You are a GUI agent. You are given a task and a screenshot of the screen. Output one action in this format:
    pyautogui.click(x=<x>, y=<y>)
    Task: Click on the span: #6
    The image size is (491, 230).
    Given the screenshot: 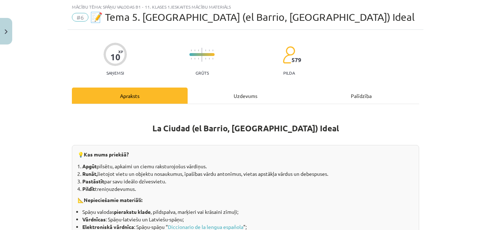 What is the action you would take?
    pyautogui.click(x=80, y=17)
    